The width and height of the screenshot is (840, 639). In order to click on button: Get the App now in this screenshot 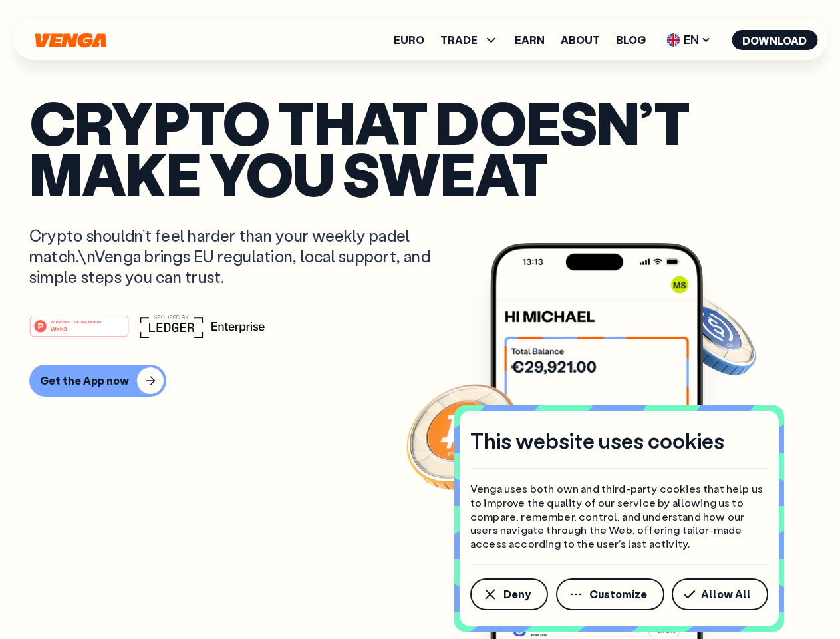, I will do `click(98, 381)`.